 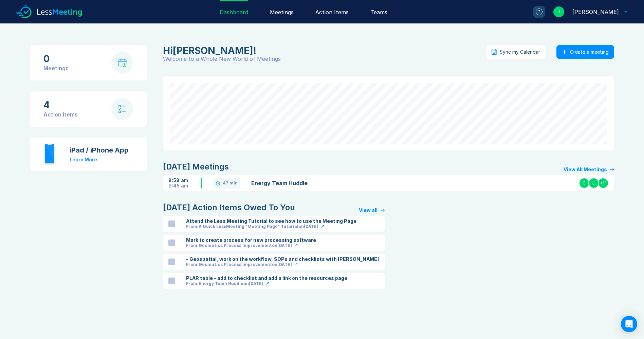 I want to click on div: 47 min, so click(x=230, y=183).